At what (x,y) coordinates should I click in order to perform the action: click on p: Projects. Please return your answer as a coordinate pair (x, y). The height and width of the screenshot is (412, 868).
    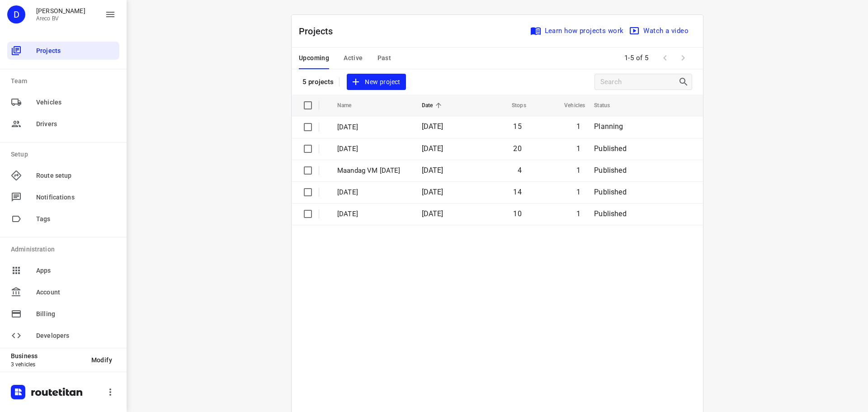
    Looking at the image, I should click on (320, 31).